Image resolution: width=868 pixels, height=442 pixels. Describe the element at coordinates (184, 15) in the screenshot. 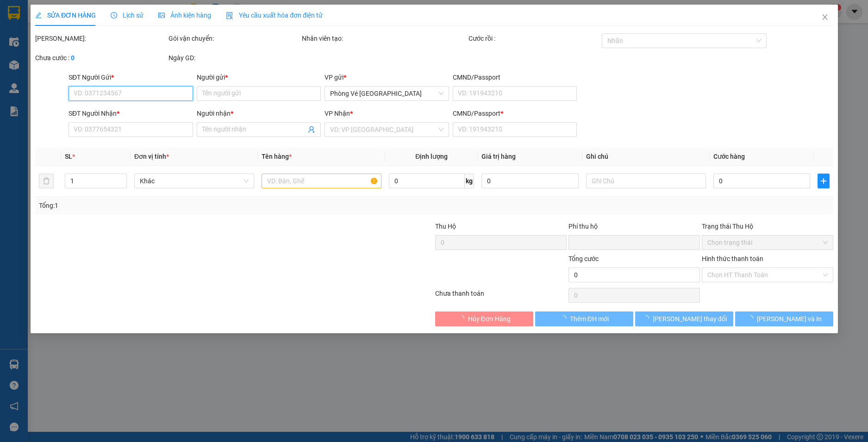

I see `span: Ảnh kiện hàng` at that location.